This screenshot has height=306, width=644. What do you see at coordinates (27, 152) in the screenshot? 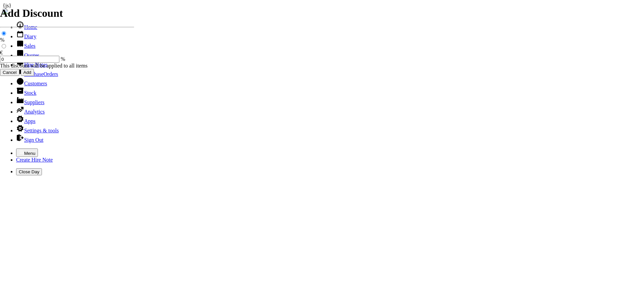
I see `button: Menu` at bounding box center [27, 152].